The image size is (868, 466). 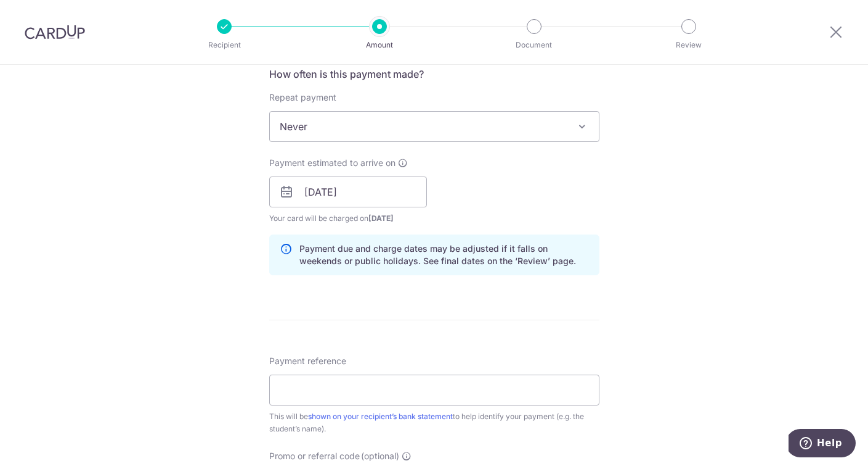 I want to click on div: This will be to help identify your payment (e.g. the student’s name)., so click(x=434, y=422).